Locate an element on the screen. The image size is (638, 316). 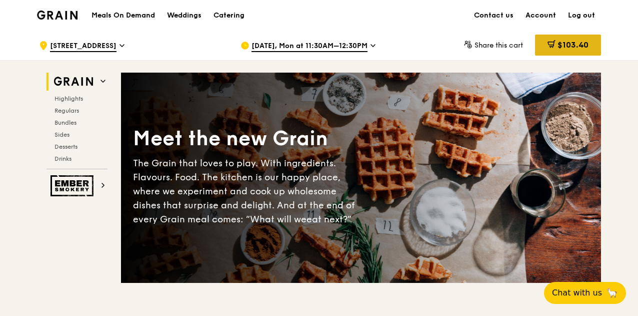
span: Desserts is located at coordinates (66, 147).